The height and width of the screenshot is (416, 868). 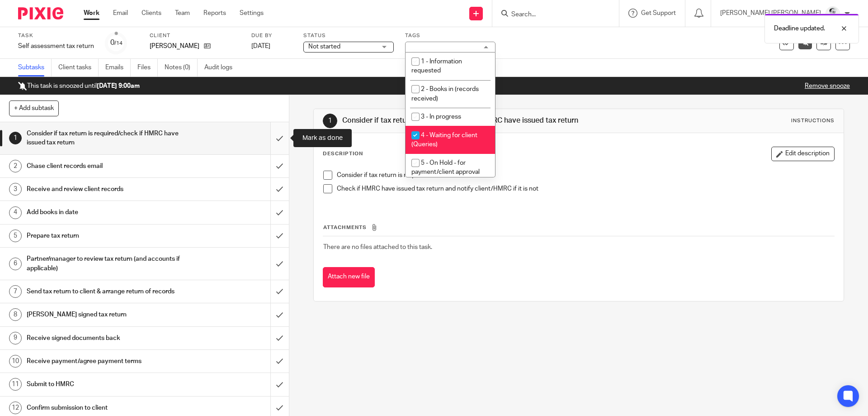 What do you see at coordinates (105, 408) in the screenshot?
I see `h1: Confirm submission to client` at bounding box center [105, 408].